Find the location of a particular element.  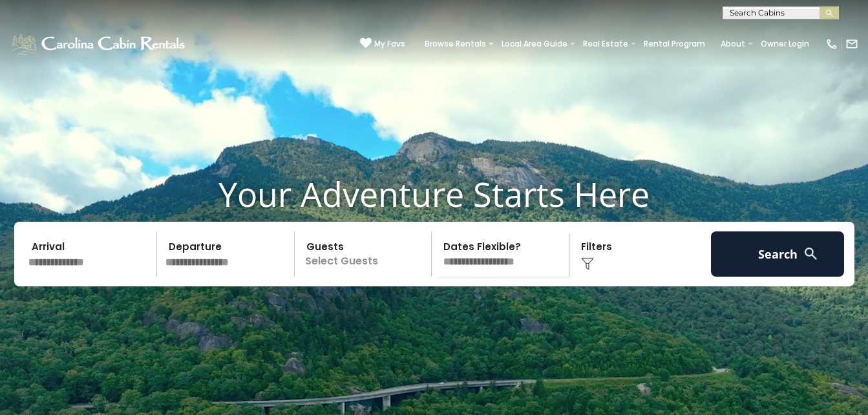

button: Search is located at coordinates (778, 255).